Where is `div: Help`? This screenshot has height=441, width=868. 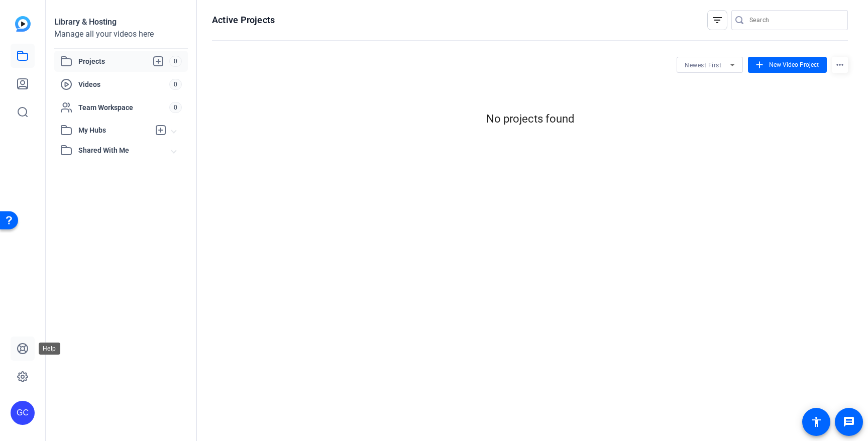
div: Help is located at coordinates (49, 348).